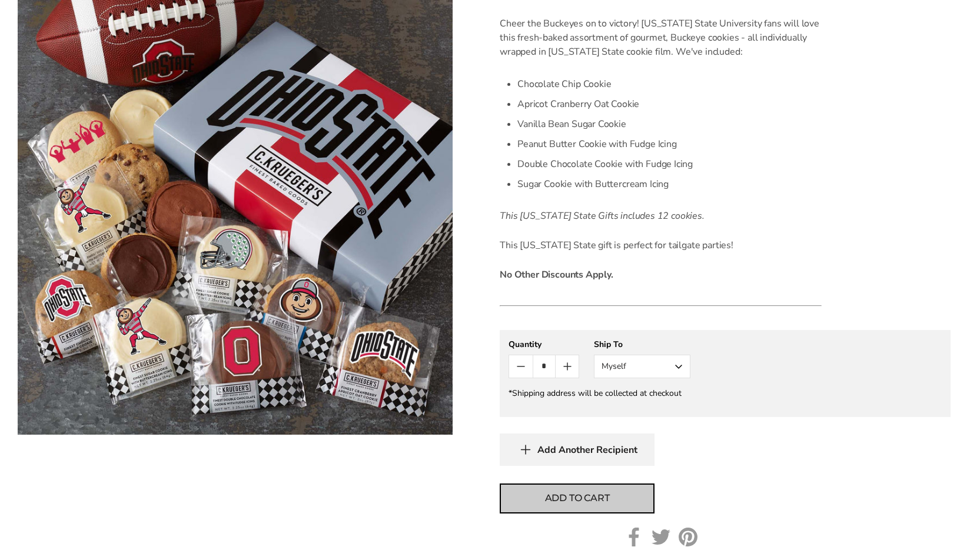  Describe the element at coordinates (661, 537) in the screenshot. I see `a: Twitter` at that location.